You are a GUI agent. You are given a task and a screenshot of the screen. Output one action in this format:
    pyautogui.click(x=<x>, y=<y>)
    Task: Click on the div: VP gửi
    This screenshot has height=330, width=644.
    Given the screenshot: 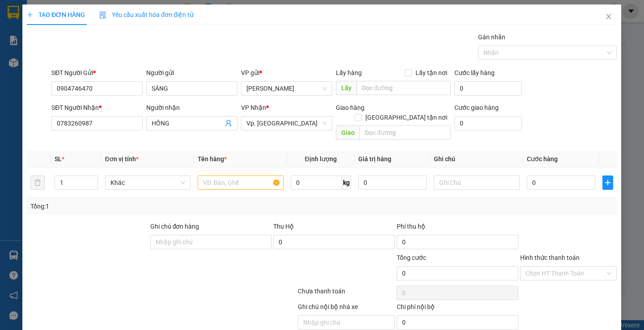 What is the action you would take?
    pyautogui.click(x=287, y=73)
    